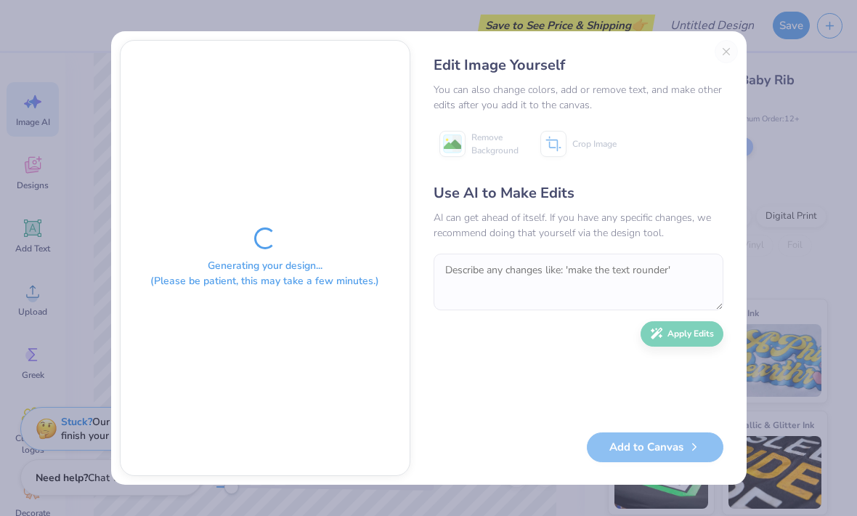  What do you see at coordinates (264, 273) in the screenshot?
I see `div: Generating your design... (Please be patient, this may take a few minutes.)` at bounding box center [264, 273].